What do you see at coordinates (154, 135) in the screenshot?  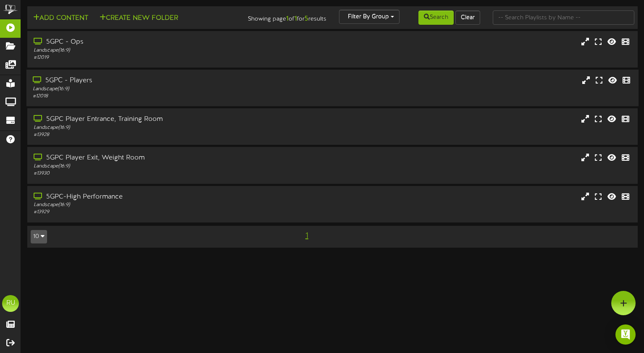 I see `div: # 13928` at bounding box center [154, 135].